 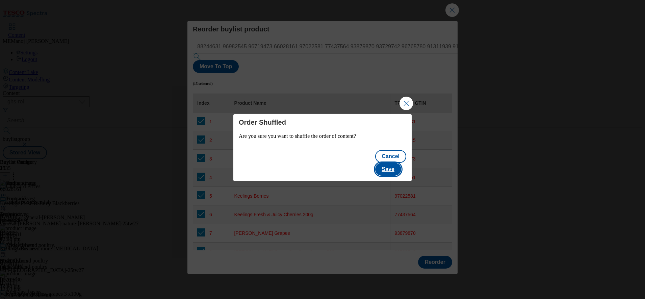 What do you see at coordinates (391, 156) in the screenshot?
I see `button: Cancel` at bounding box center [391, 156].